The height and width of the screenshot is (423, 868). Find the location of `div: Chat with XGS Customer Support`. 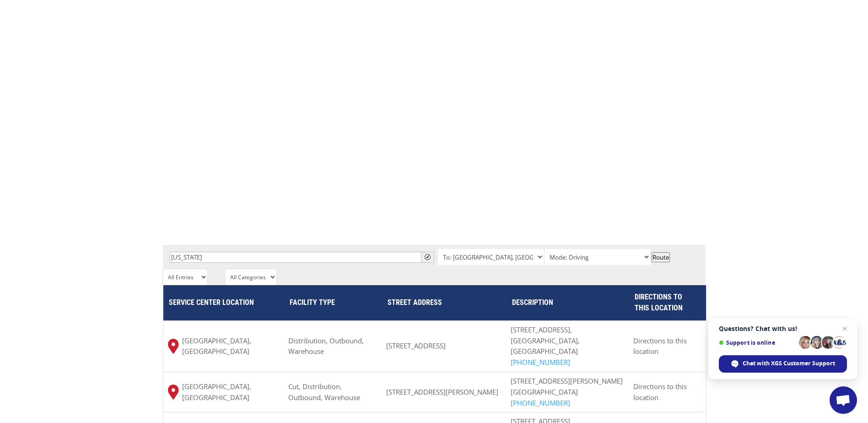

div: Chat with XGS Customer Support is located at coordinates (783, 364).